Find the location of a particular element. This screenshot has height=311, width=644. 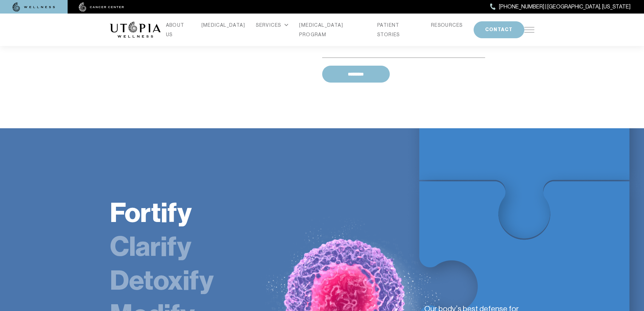

button: CONTACT is located at coordinates (499, 30).